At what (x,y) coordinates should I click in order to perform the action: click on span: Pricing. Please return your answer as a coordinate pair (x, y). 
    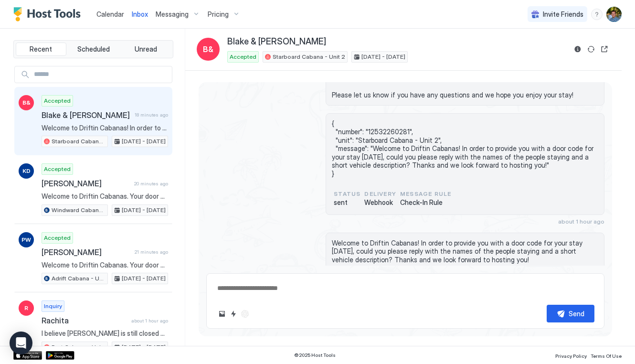
    Looking at the image, I should click on (218, 14).